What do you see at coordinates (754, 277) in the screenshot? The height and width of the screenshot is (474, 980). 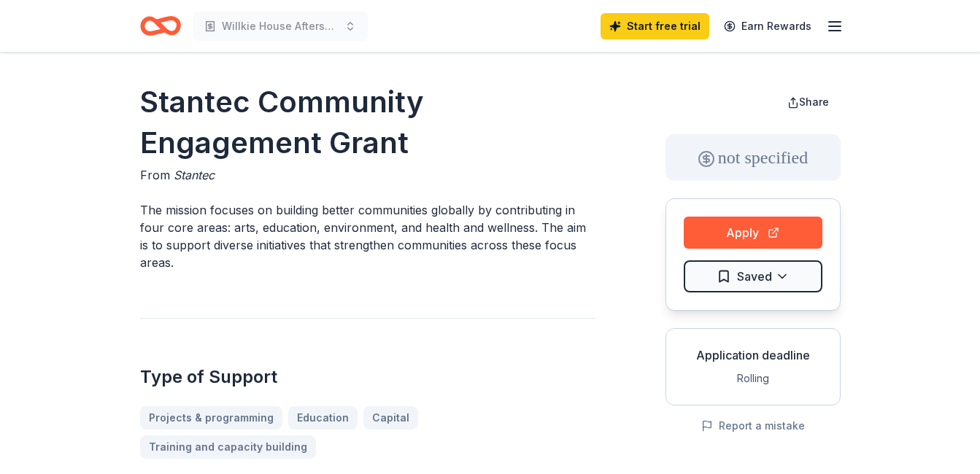 I see `span: Saved` at bounding box center [754, 277].